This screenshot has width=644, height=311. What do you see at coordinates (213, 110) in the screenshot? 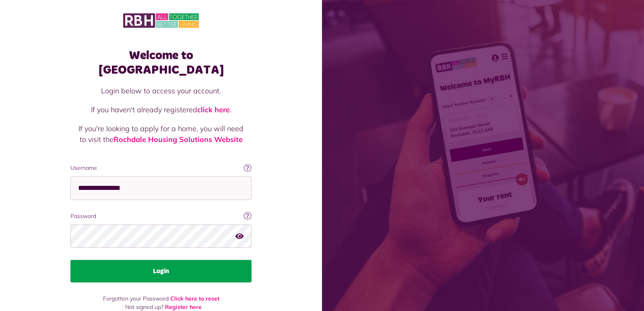
I see `a: click here` at bounding box center [213, 110].